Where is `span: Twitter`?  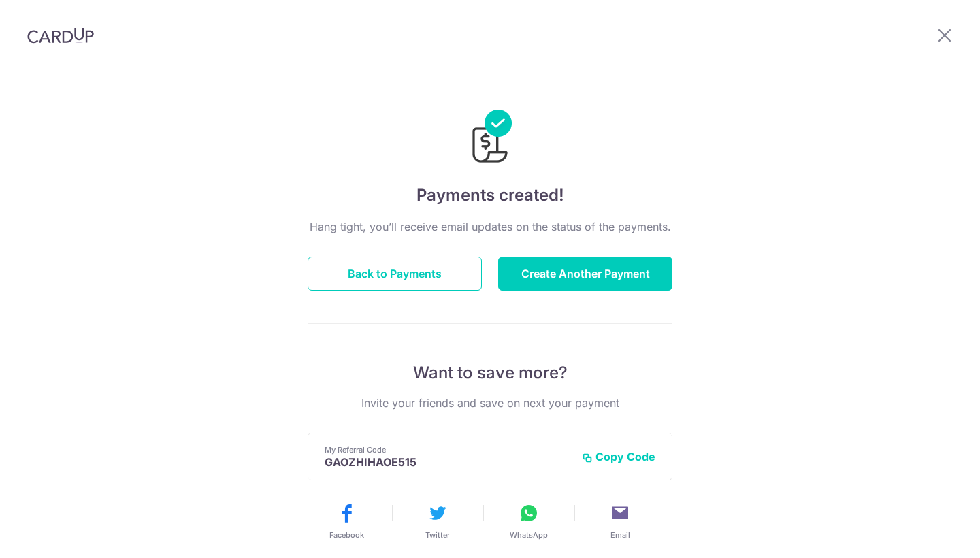 span: Twitter is located at coordinates (438, 535).